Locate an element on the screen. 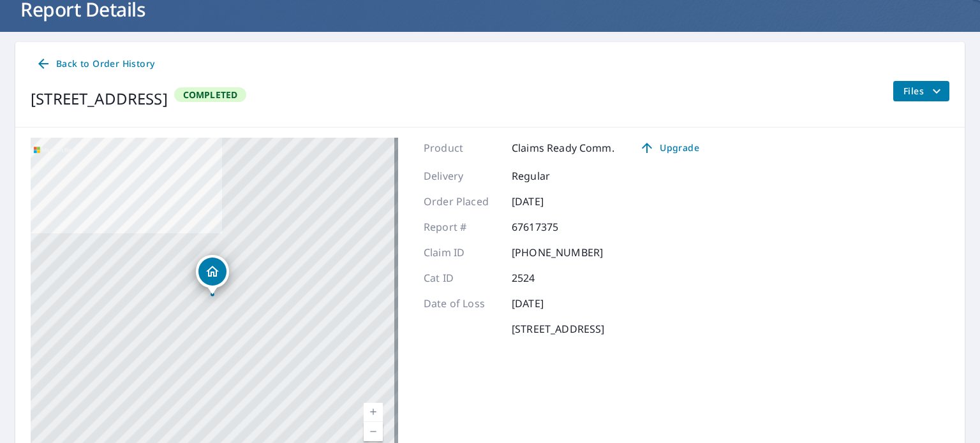  div: Dropped pin, building 1, Residential property, 1413 SE 16TH ST MINERAL WELLS, TX 76067-8524 is located at coordinates (213, 275).